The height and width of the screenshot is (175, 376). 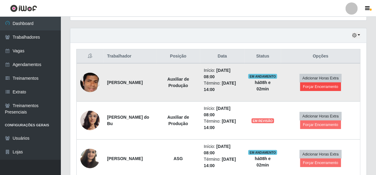 I want to click on img: 1709861924003.jpeg, so click(x=90, y=82).